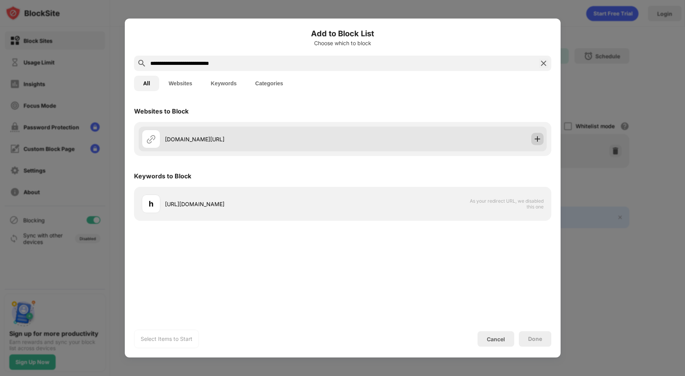 Image resolution: width=685 pixels, height=376 pixels. I want to click on button: Keywords, so click(224, 83).